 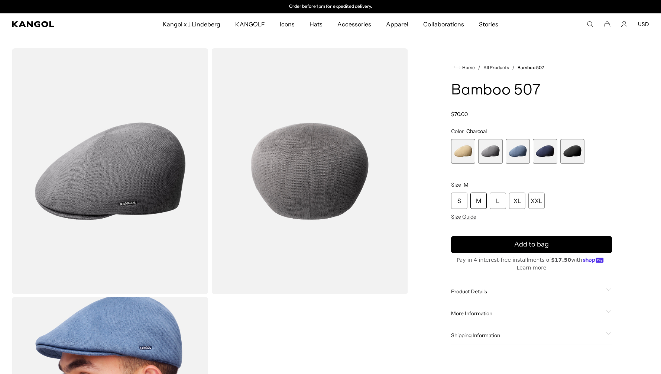 What do you see at coordinates (464, 217) in the screenshot?
I see `span: Size Guide` at bounding box center [464, 217].